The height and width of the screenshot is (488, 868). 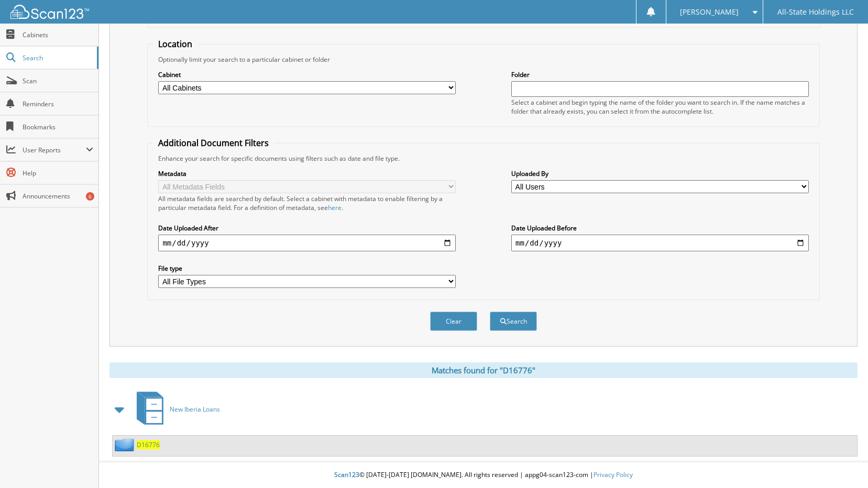 What do you see at coordinates (175, 44) in the screenshot?
I see `legend: Location` at bounding box center [175, 44].